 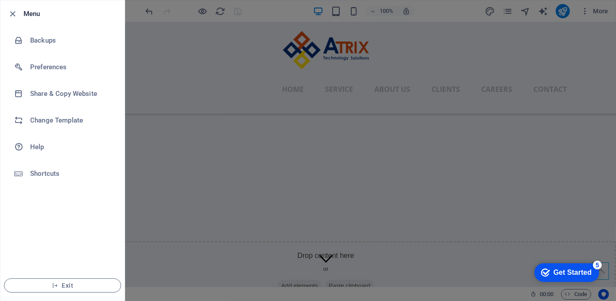 I want to click on div: 5, so click(x=70, y=6).